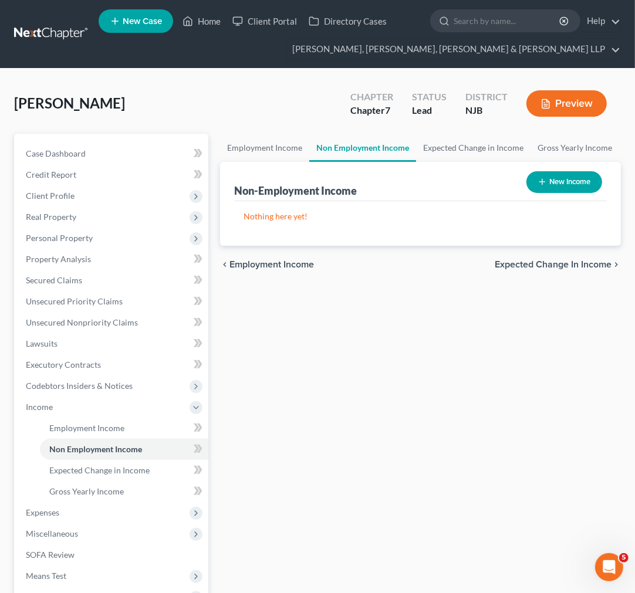 The image size is (635, 593). What do you see at coordinates (557, 265) in the screenshot?
I see `button: Expected Change in Income chevron_right` at bounding box center [557, 265].